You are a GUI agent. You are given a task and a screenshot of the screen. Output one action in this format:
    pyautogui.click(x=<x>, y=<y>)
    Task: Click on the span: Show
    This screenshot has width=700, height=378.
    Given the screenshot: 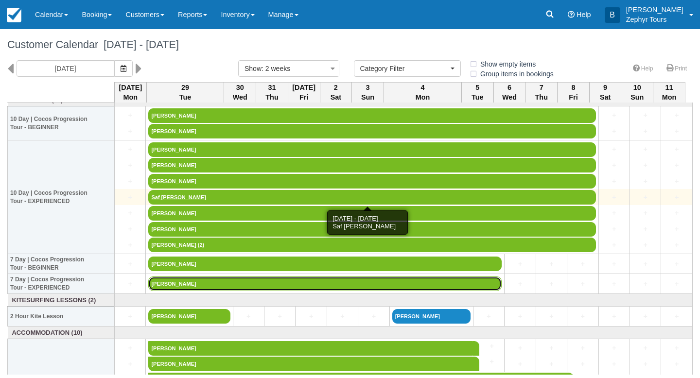 What is the action you would take?
    pyautogui.click(x=253, y=69)
    